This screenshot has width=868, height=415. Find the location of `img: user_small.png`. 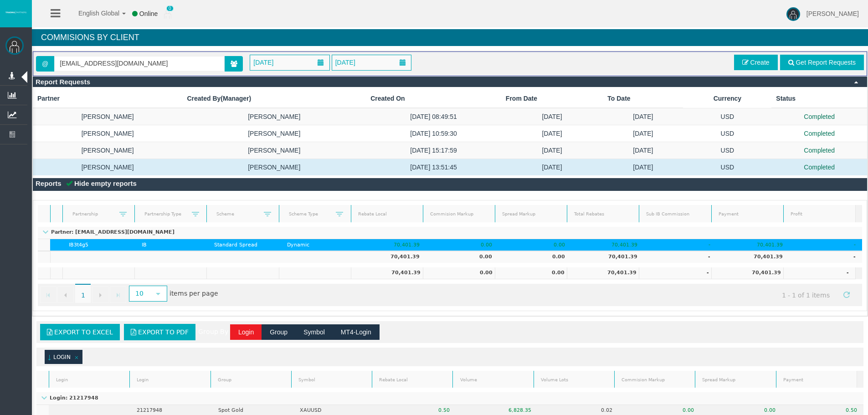

img: user_small.png is located at coordinates (168, 14).